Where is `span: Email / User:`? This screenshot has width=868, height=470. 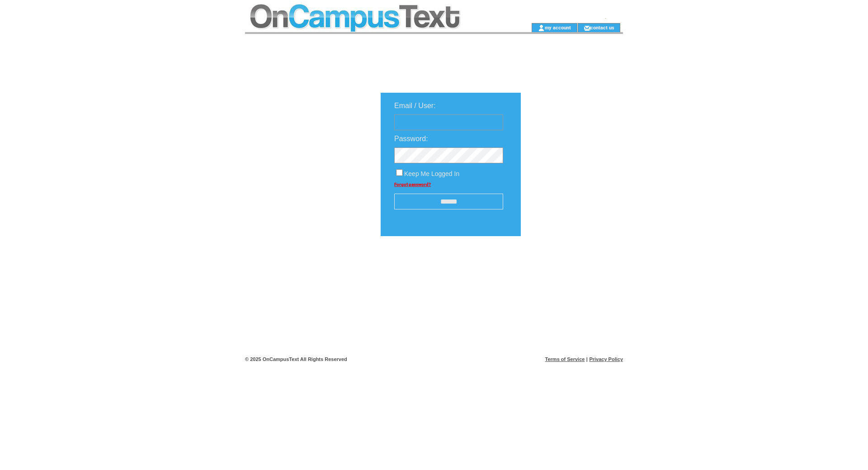 span: Email / User: is located at coordinates (415, 105).